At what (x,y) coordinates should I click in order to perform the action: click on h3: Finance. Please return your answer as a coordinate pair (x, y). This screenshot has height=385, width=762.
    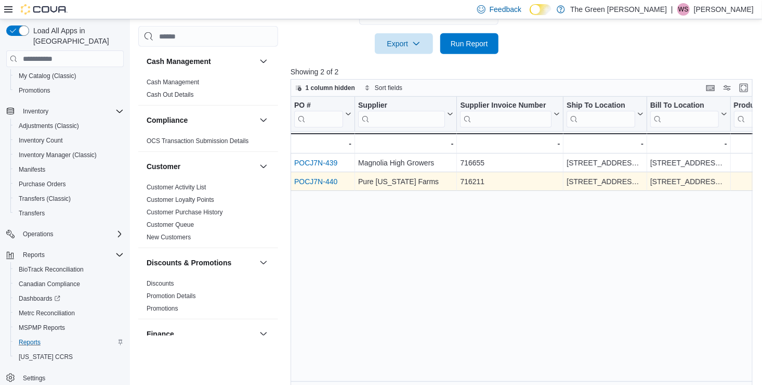
    Looking at the image, I should click on (160, 334).